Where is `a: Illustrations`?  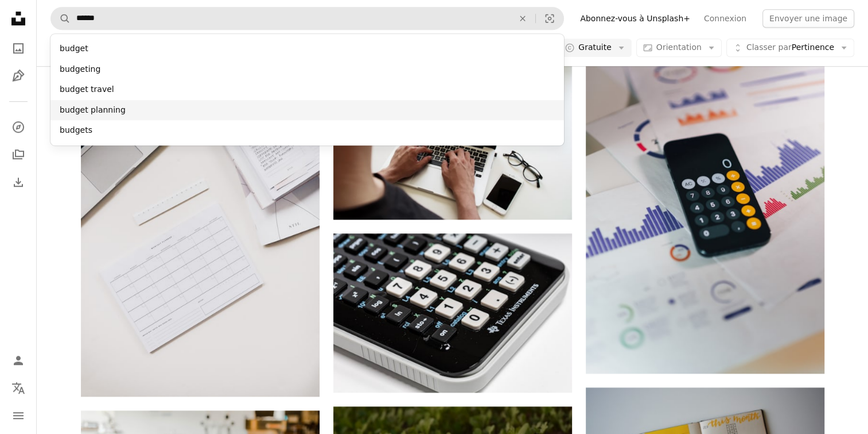
a: Illustrations is located at coordinates (19, 76).